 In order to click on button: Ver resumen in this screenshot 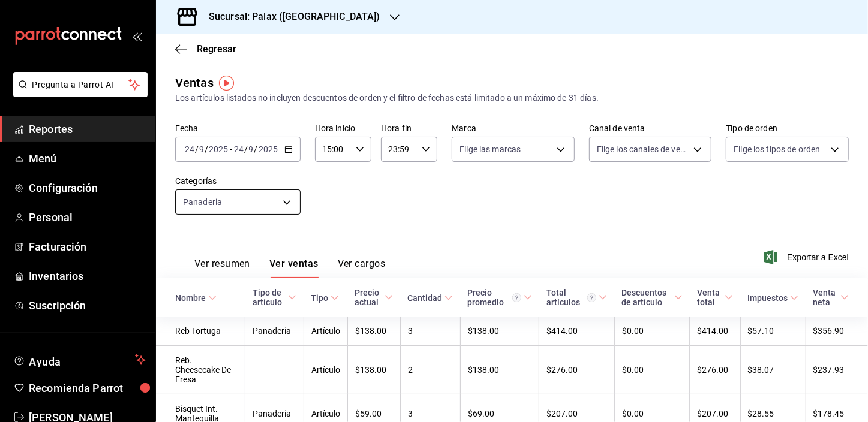, I will do `click(222, 268)`.